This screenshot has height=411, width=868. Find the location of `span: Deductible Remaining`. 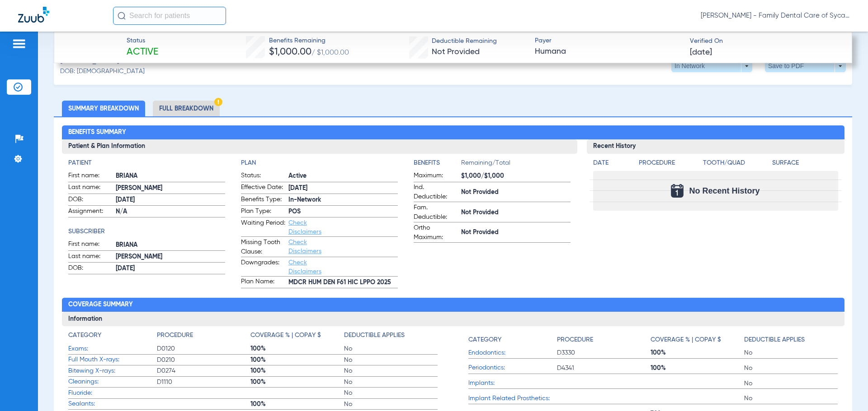

span: Deductible Remaining is located at coordinates (464, 41).